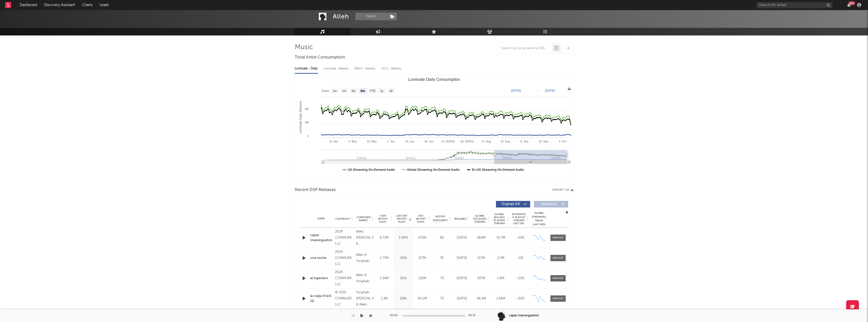 This screenshot has width=868, height=322. What do you see at coordinates (308, 136) in the screenshot?
I see `text: 0` at bounding box center [308, 136].